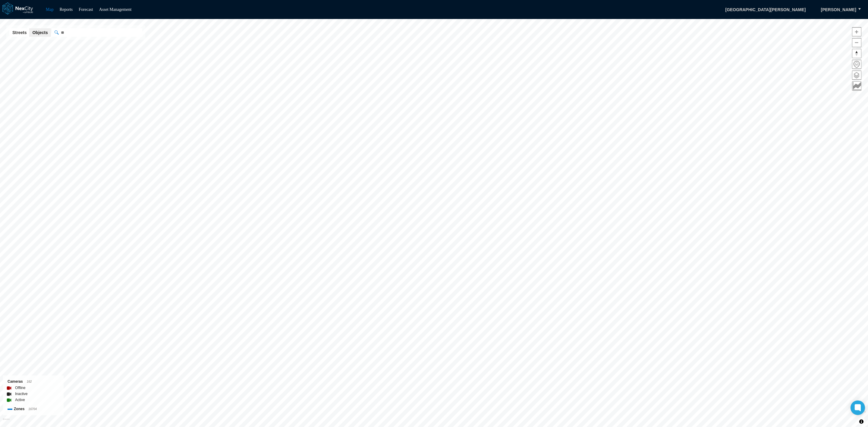 This screenshot has height=427, width=868. I want to click on button: Key metrics, so click(857, 86).